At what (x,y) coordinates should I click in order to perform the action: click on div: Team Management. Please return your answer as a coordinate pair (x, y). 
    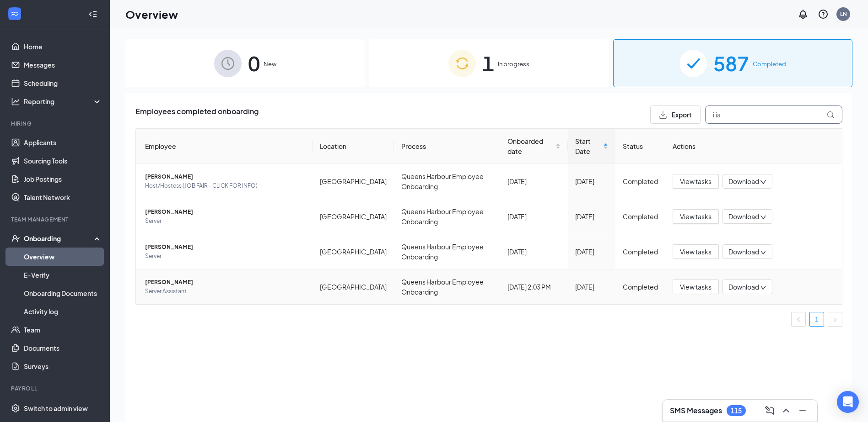
    Looking at the image, I should click on (55, 220).